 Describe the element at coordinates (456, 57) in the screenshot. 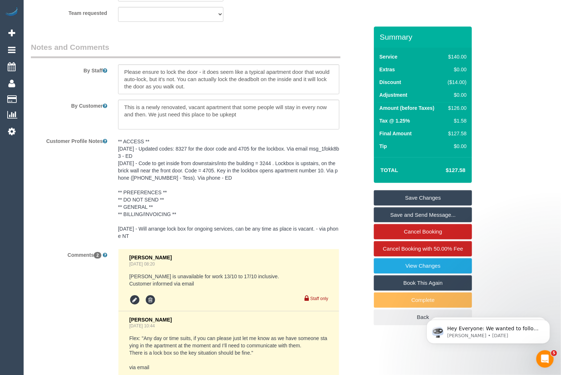

I see `div: $140.00` at that location.